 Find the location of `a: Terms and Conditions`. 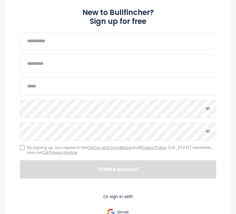

a: Terms and Conditions is located at coordinates (110, 147).